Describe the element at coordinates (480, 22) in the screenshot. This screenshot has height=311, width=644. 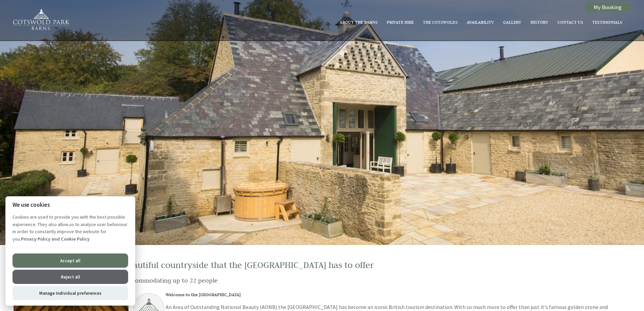
I see `a: Availability` at that location.